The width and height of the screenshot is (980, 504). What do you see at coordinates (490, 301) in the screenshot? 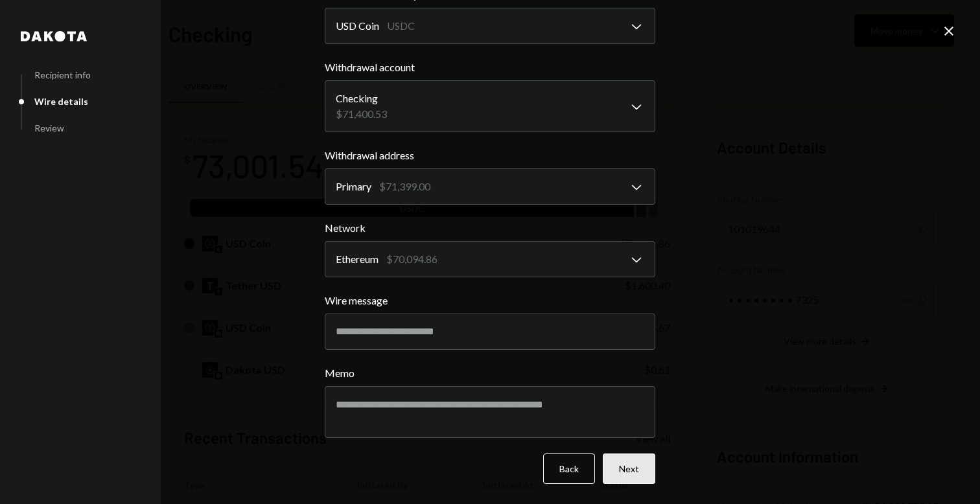
I see `label: Wire message` at bounding box center [490, 301].